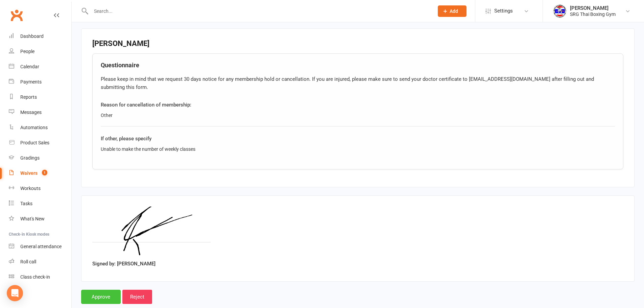 The width and height of the screenshot is (644, 308). Describe the element at coordinates (40, 52) in the screenshot. I see `a: People` at that location.